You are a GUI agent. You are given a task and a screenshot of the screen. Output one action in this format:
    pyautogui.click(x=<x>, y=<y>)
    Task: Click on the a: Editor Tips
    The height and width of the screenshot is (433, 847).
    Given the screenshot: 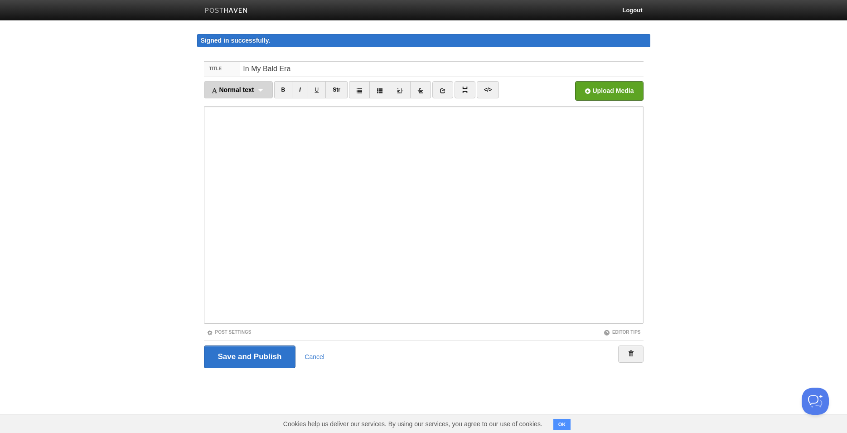 What is the action you would take?
    pyautogui.click(x=622, y=332)
    